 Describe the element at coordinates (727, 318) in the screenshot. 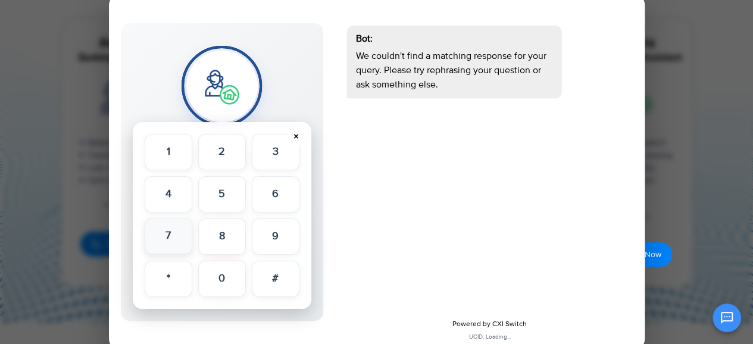

I see `button: Open chat` at that location.